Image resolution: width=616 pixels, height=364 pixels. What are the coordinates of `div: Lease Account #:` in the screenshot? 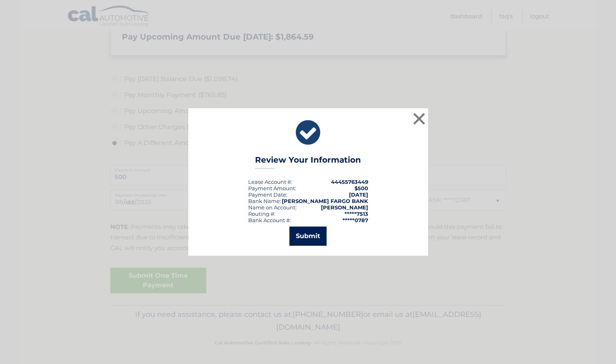 It's located at (270, 182).